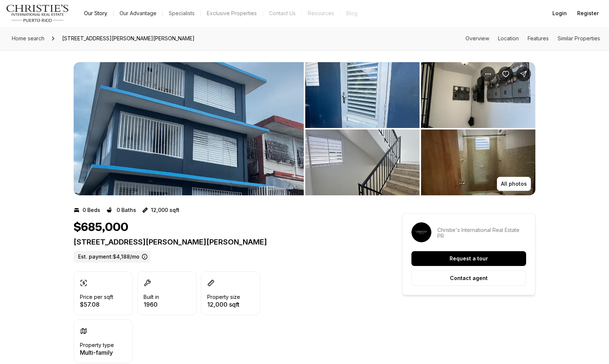  Describe the element at coordinates (514, 184) in the screenshot. I see `p: All photos` at that location.